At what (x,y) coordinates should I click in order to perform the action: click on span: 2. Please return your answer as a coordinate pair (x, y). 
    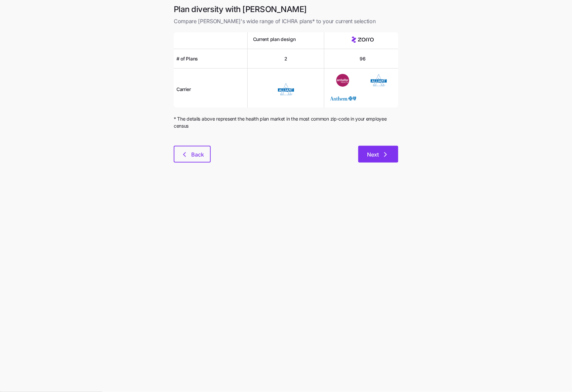
    Looking at the image, I should click on (286, 59).